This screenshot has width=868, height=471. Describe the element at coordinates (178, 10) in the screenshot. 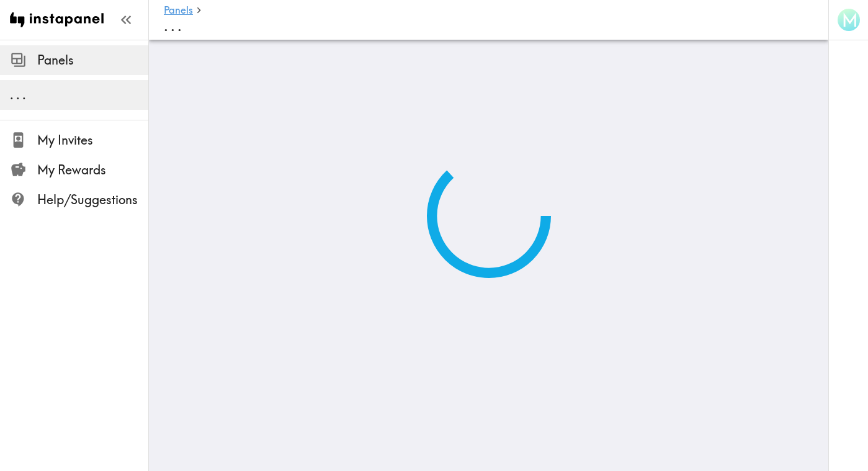

I see `a: Panels` at that location.